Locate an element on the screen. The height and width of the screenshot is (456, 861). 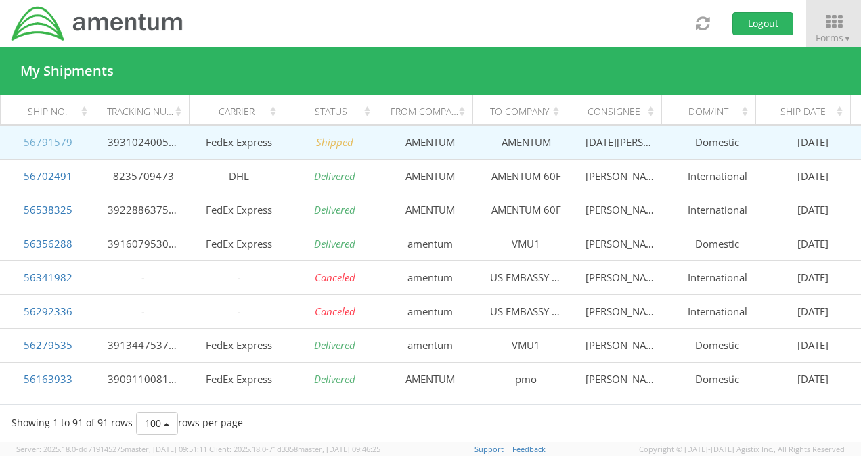
a: 56702491 is located at coordinates (48, 176).